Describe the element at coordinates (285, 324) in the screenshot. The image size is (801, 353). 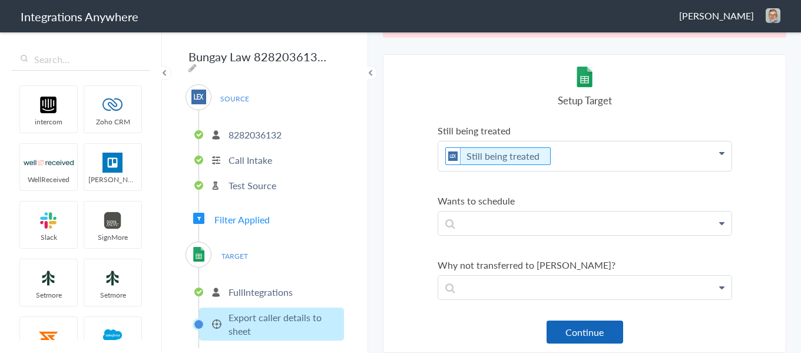
I see `p: Export caller details to sheet` at that location.